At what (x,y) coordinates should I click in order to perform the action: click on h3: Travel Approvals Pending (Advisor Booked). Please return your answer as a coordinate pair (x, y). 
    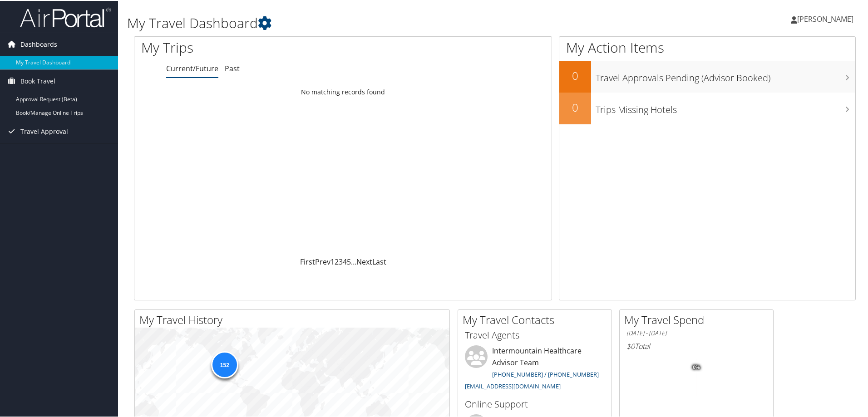
    Looking at the image, I should click on (725, 75).